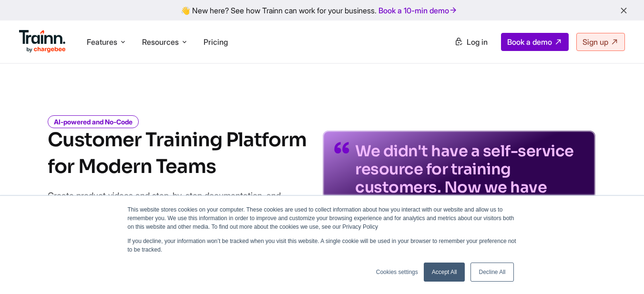  Describe the element at coordinates (444, 272) in the screenshot. I see `a: Accept All` at that location.